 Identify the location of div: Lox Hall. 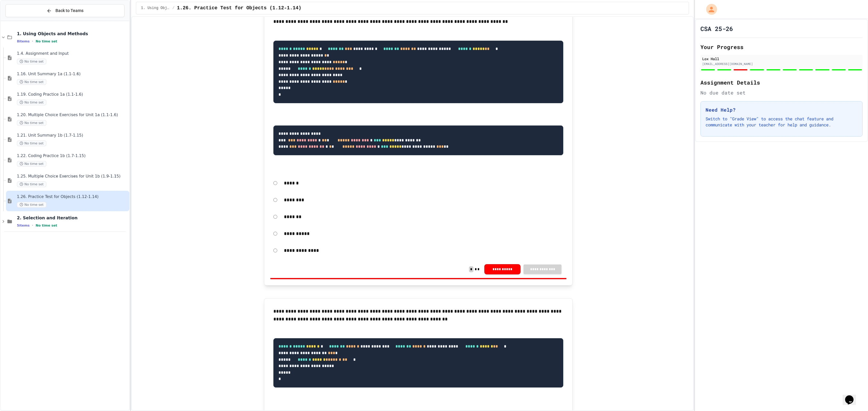
(782, 59).